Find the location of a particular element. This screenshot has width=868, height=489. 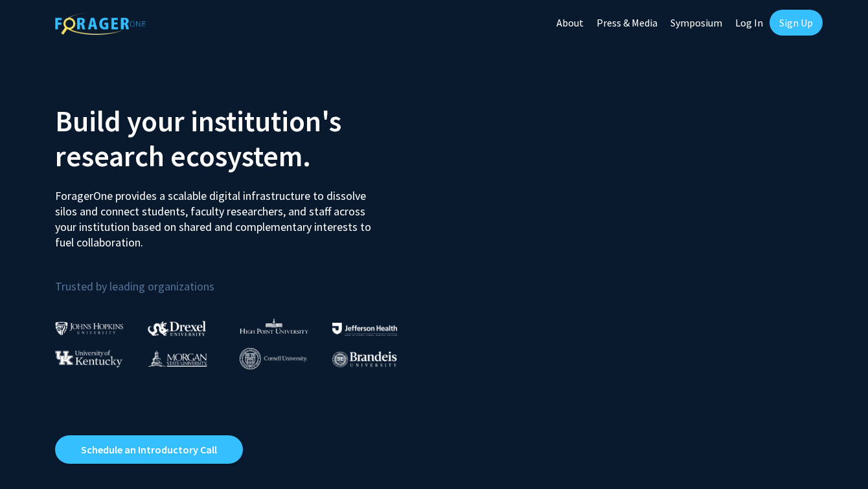

a: Opens in a new tab is located at coordinates (149, 450).